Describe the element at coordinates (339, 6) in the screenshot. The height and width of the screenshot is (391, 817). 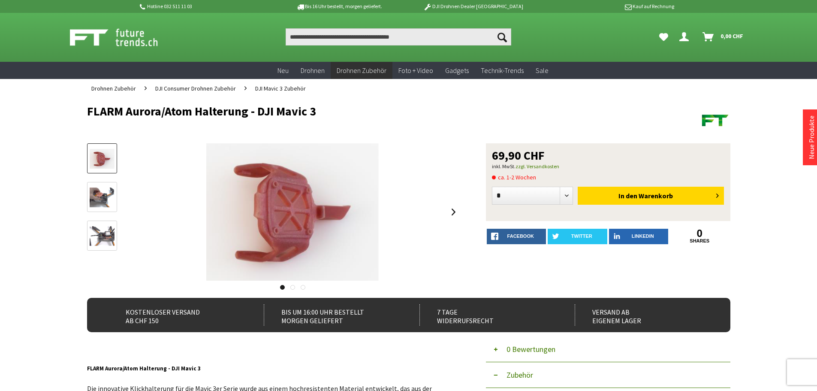
I see `p: Bis 16 Uhr bestellt, morgen geliefert.` at that location.